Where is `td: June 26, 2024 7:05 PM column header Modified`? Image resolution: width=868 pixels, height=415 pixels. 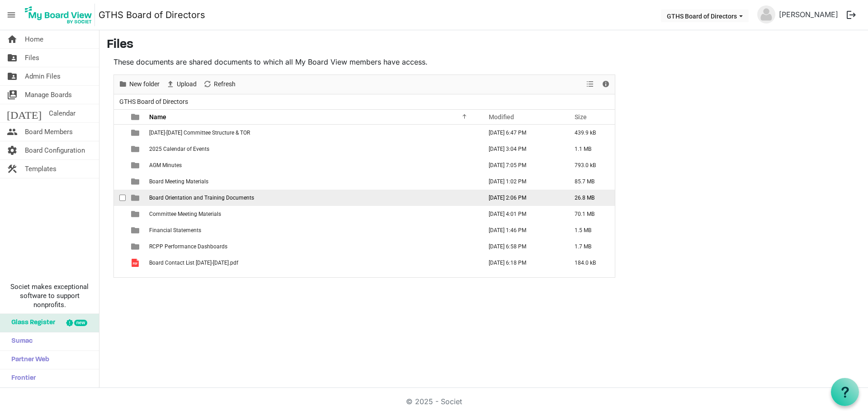
td: June 26, 2024 7:05 PM column header Modified is located at coordinates (523, 166).